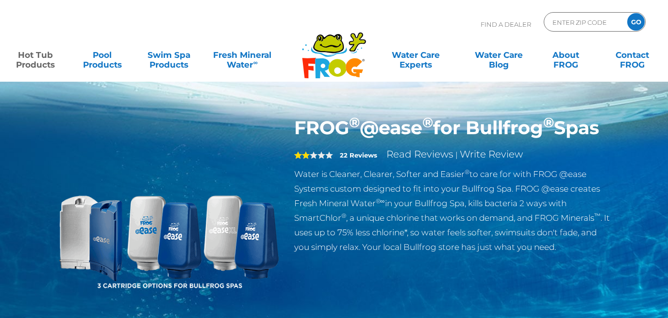 The width and height of the screenshot is (668, 318). I want to click on a: Hot TubProducts, so click(35, 55).